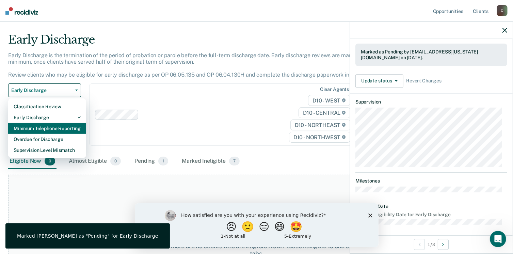 This screenshot has height=254, width=513. Describe the element at coordinates (22, 11) in the screenshot. I see `img: Recidiviz` at that location.